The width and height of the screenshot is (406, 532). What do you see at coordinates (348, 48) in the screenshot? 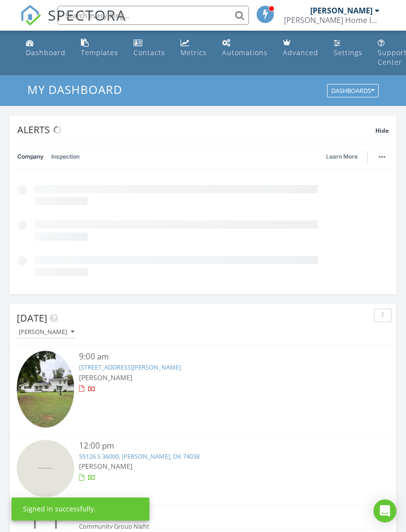
I see `a: Settings` at bounding box center [348, 48].